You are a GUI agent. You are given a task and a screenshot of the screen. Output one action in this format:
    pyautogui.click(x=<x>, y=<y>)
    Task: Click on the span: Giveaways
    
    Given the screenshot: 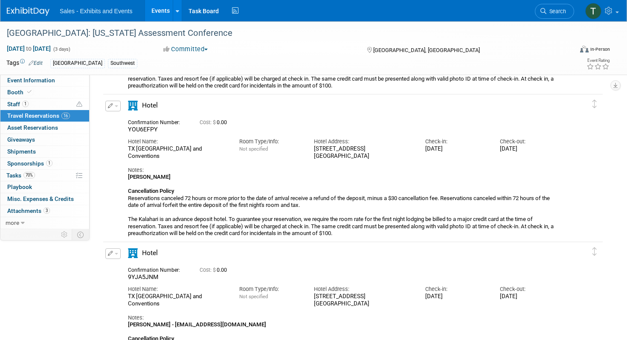 What is the action you would take?
    pyautogui.click(x=21, y=140)
    